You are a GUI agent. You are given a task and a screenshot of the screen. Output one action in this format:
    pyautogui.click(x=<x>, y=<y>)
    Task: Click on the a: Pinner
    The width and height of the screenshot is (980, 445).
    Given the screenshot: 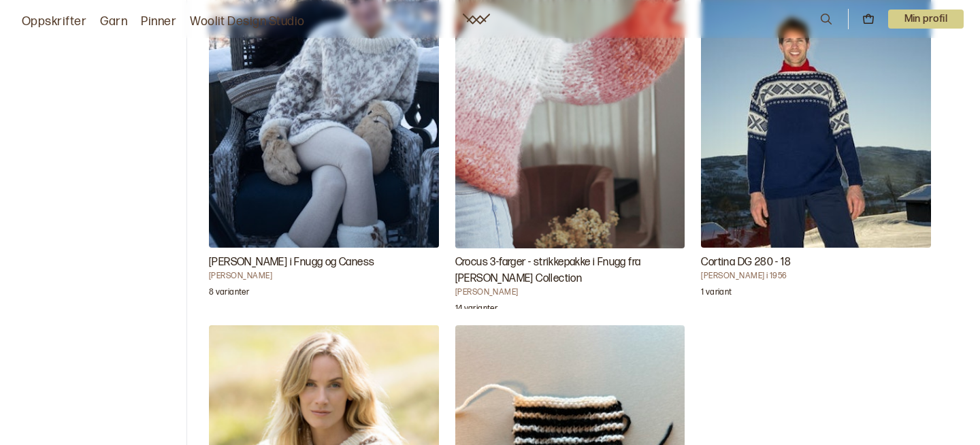 What is the action you would take?
    pyautogui.click(x=159, y=22)
    